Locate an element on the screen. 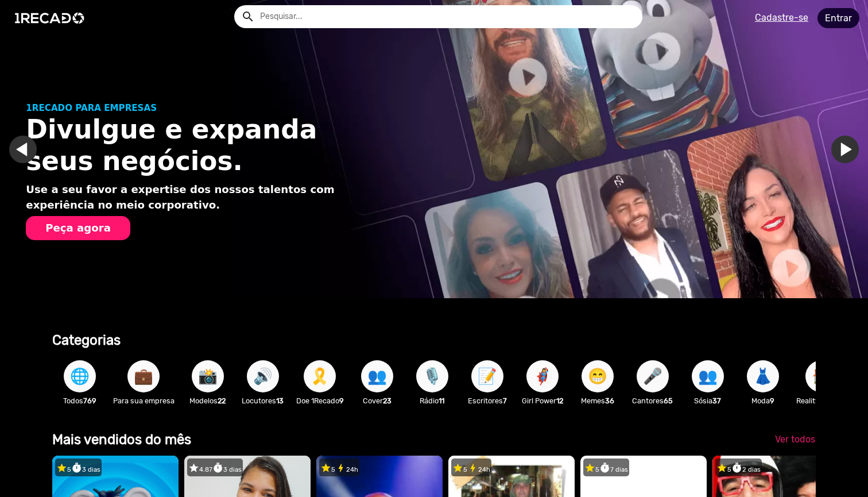  p: Rádio is located at coordinates (432, 400).